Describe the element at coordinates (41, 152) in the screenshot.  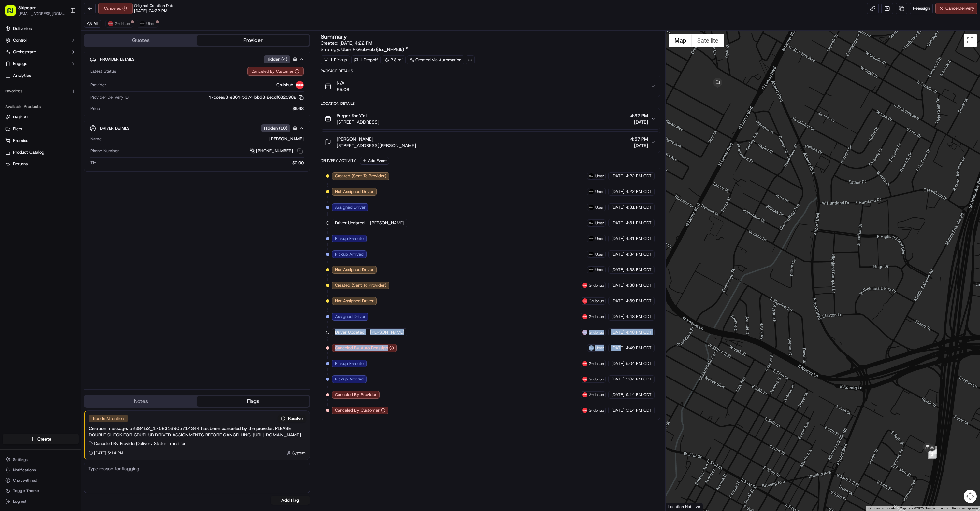
I see `a: Product Catalog` at that location.